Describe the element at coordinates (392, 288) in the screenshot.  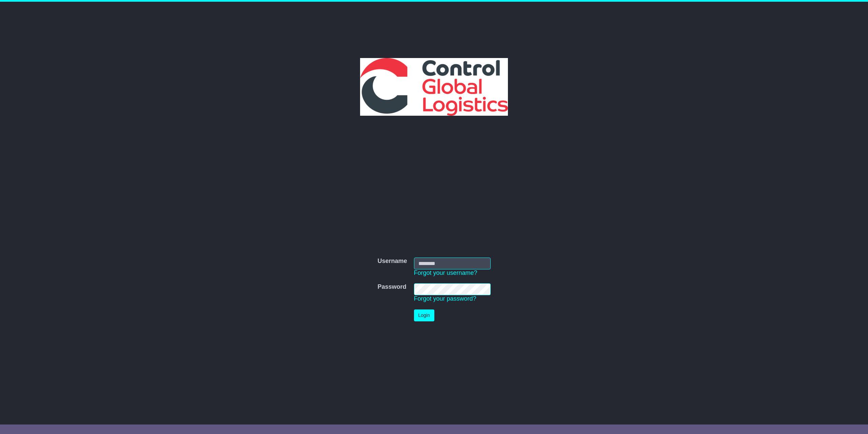
I see `label: Password` at that location.